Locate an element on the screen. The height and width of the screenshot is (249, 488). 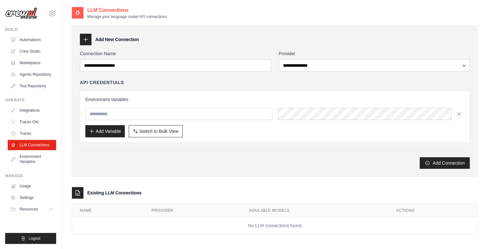
th: Available Models is located at coordinates (314, 210).